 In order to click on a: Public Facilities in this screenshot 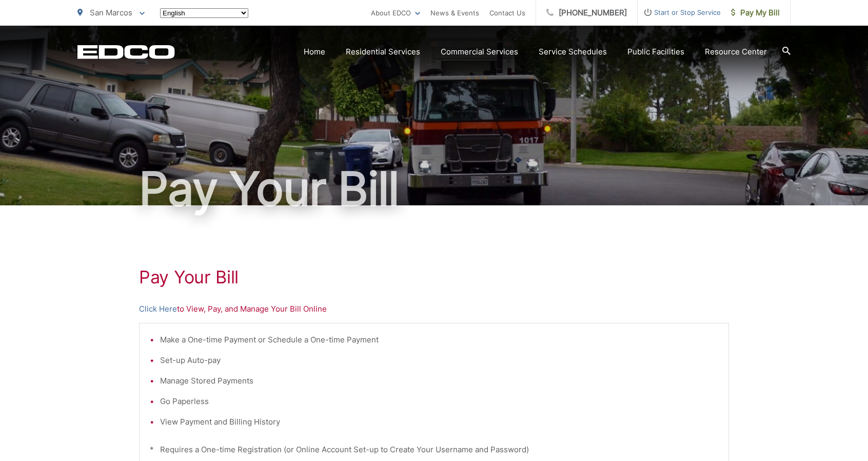, I will do `click(656, 52)`.